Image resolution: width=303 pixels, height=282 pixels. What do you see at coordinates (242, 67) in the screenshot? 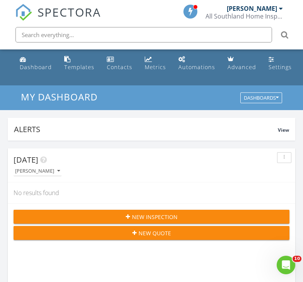
I see `div: Advanced` at bounding box center [242, 67].